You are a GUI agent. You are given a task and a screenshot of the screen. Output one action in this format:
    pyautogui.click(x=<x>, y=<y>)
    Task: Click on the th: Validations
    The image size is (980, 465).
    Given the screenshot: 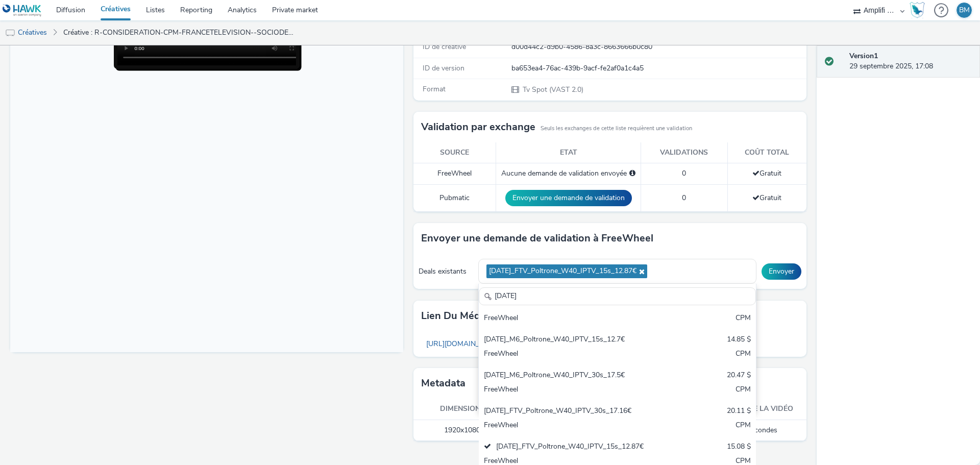 What is the action you would take?
    pyautogui.click(x=684, y=153)
    